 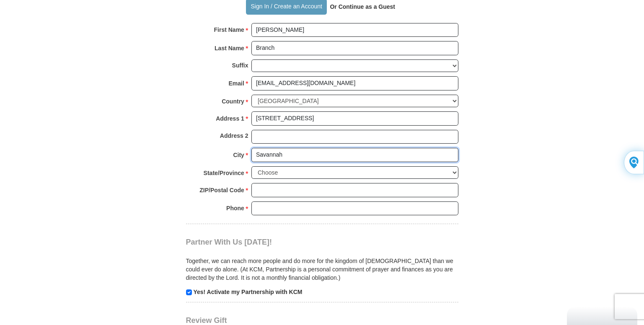 What do you see at coordinates (247, 292) in the screenshot?
I see `strong: Yes! Activate my Partnership with KCM` at bounding box center [247, 292].